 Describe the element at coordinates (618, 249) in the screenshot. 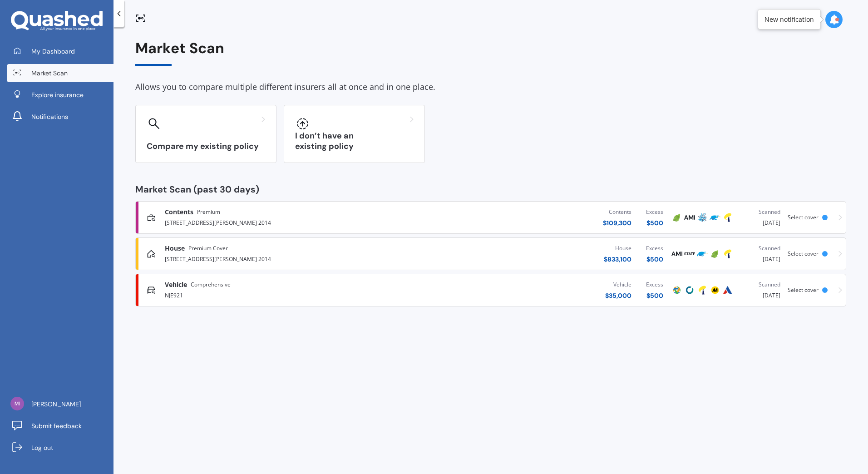

I see `div: House` at that location.